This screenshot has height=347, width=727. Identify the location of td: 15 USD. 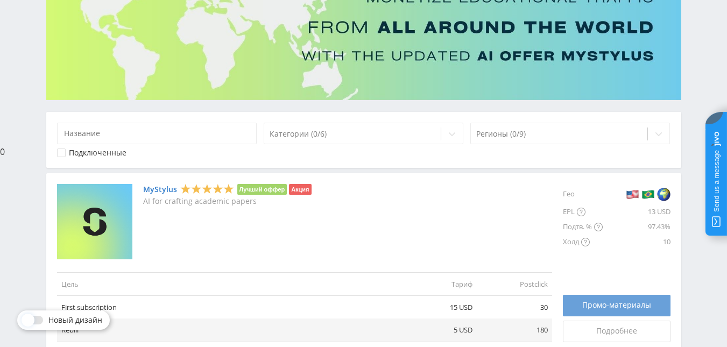
(439, 307).